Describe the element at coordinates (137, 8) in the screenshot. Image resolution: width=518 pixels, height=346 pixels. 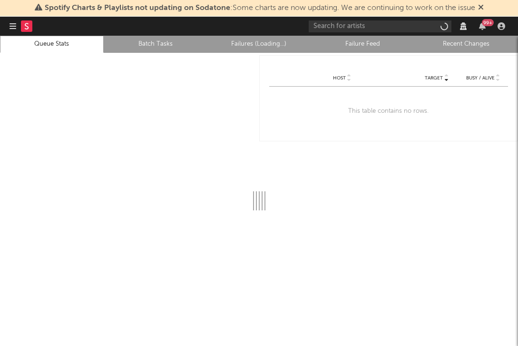
I see `span: Spotify Charts & Playlists not updating on Sodatone` at that location.